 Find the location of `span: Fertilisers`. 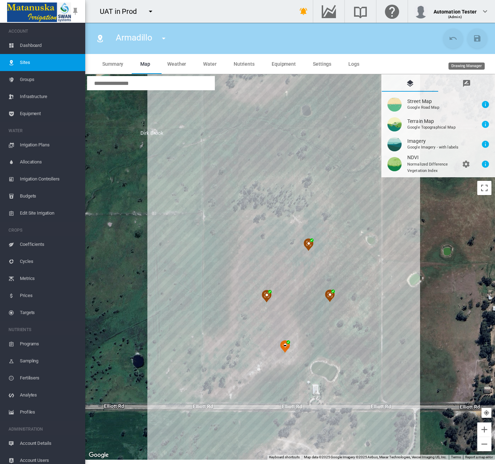

span: Fertilisers is located at coordinates (50, 378).